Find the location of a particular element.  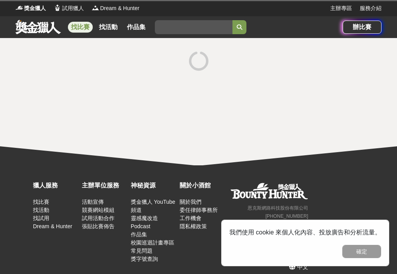

a: Dream & Hunter is located at coordinates (52, 226).